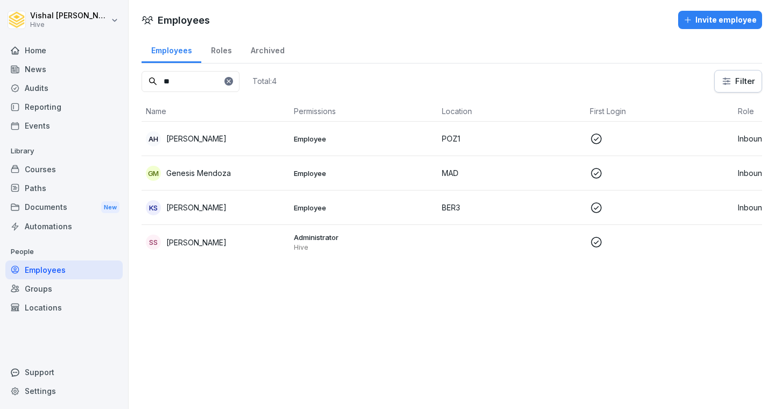 The image size is (775, 409). I want to click on a: Audits, so click(64, 88).